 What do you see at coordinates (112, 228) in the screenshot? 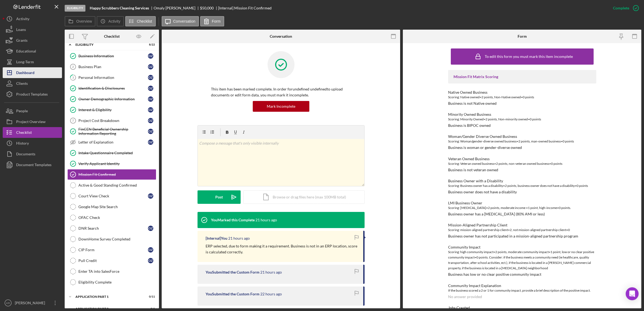
I see `a: DNR SearchOZ` at bounding box center [112, 228].